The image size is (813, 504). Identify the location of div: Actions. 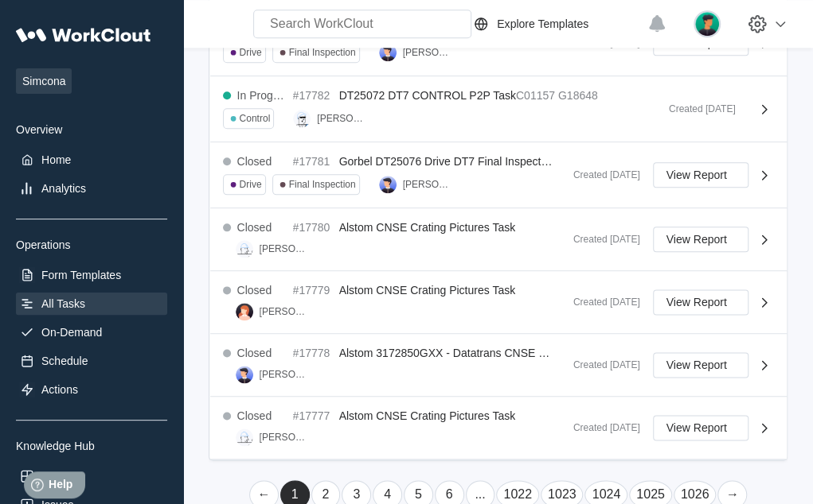
(59, 390).